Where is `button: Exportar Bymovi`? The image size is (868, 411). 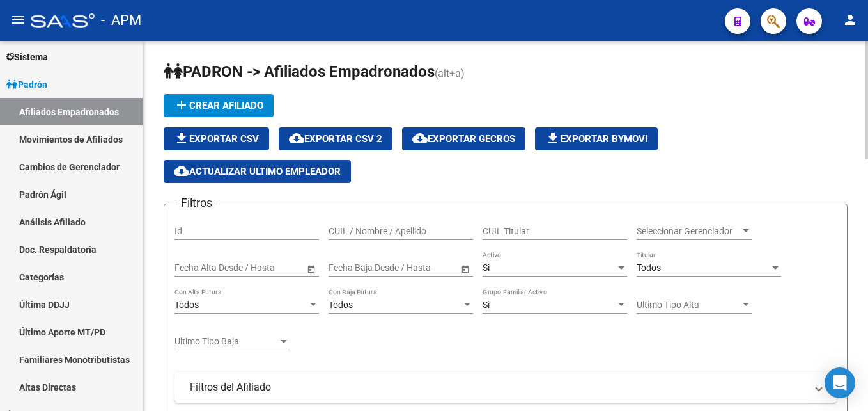
button: Exportar Bymovi is located at coordinates (597, 139).